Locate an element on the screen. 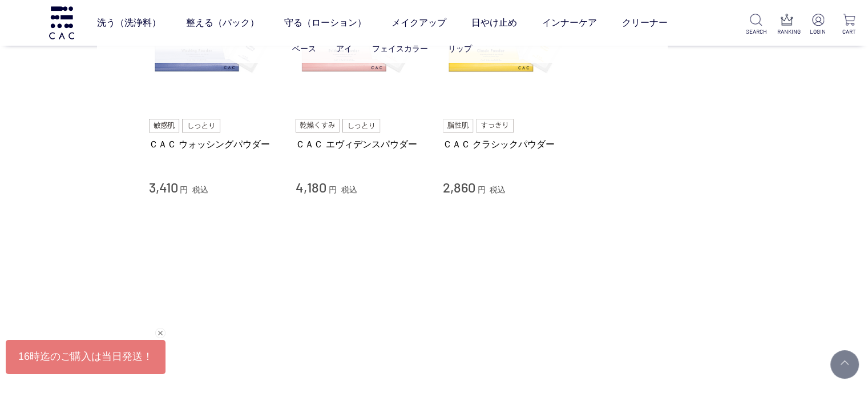 Image resolution: width=868 pixels, height=397 pixels. a: フェイスカラー is located at coordinates (400, 48).